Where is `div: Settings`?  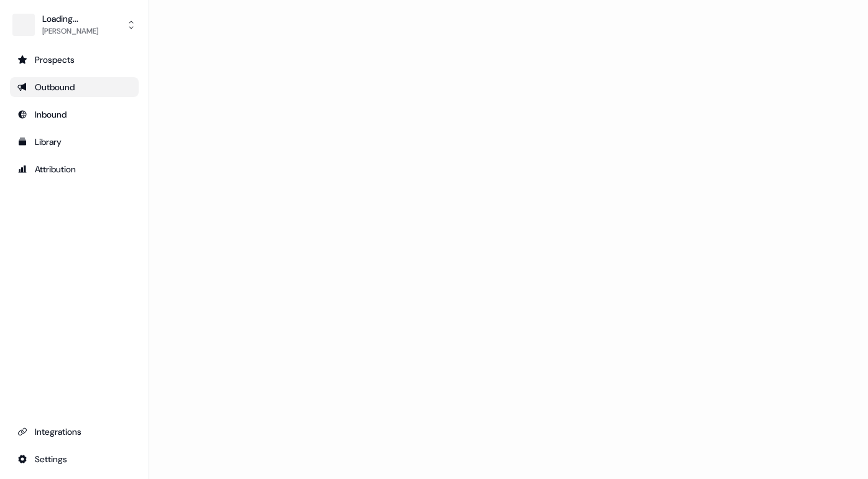 div: Settings is located at coordinates (74, 459).